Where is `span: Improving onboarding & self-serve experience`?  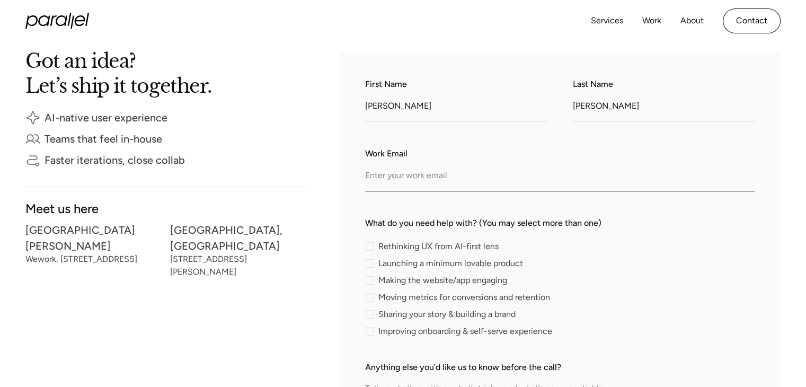 span: Improving onboarding & self-serve experience is located at coordinates (465, 331).